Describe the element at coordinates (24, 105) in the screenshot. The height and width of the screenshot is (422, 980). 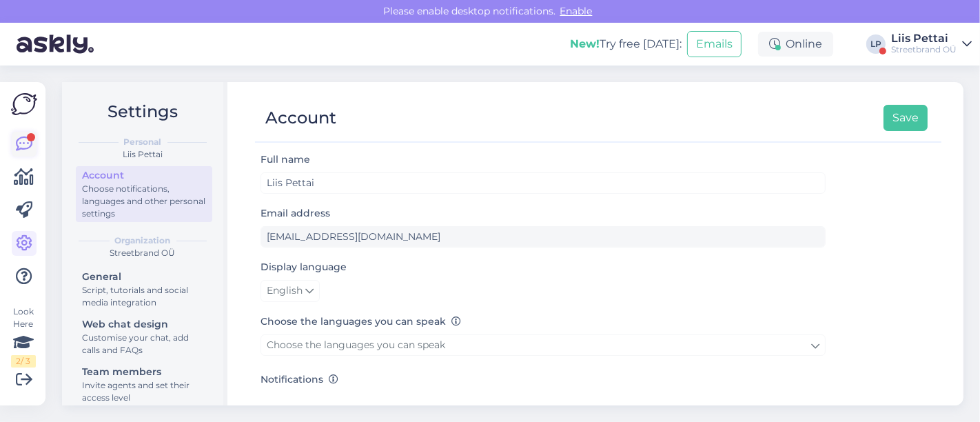
I see `img: Askly Logo` at that location.